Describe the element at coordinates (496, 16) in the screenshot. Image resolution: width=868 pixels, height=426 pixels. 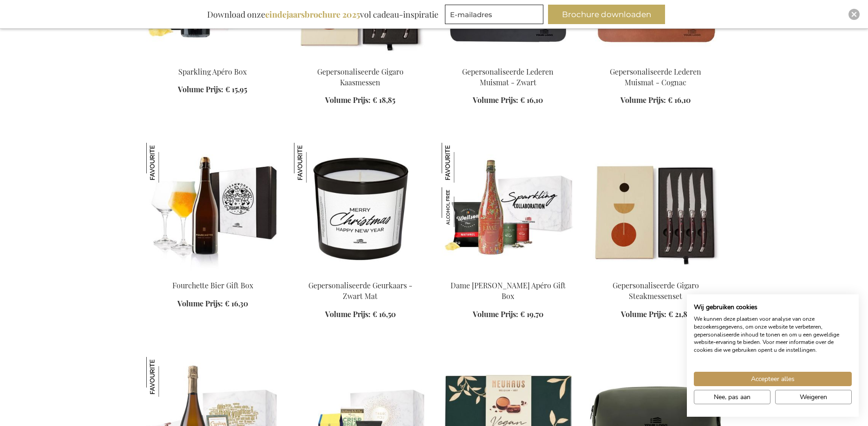
I see `form: marketing offers and promotions` at that location.